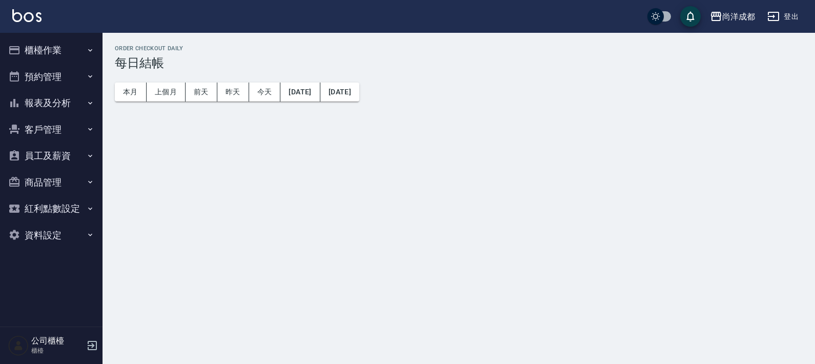 The width and height of the screenshot is (815, 364). Describe the element at coordinates (459, 63) in the screenshot. I see `h3: 每日結帳` at that location.